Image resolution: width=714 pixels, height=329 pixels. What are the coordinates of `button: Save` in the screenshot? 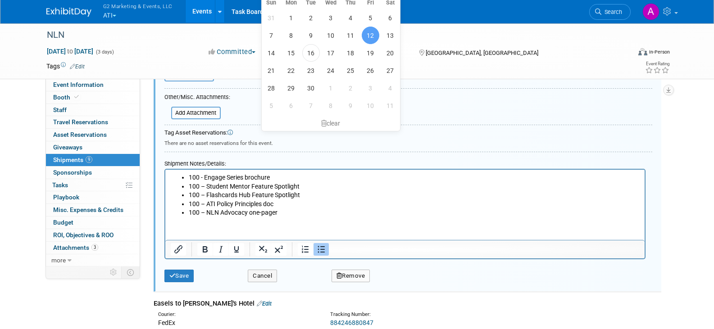 It's located at (179, 276).